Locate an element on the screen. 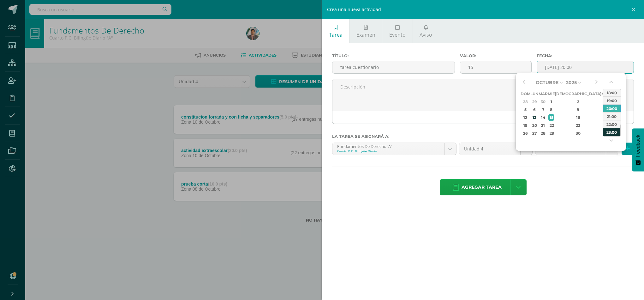  div: 24 is located at coordinates (605, 125).